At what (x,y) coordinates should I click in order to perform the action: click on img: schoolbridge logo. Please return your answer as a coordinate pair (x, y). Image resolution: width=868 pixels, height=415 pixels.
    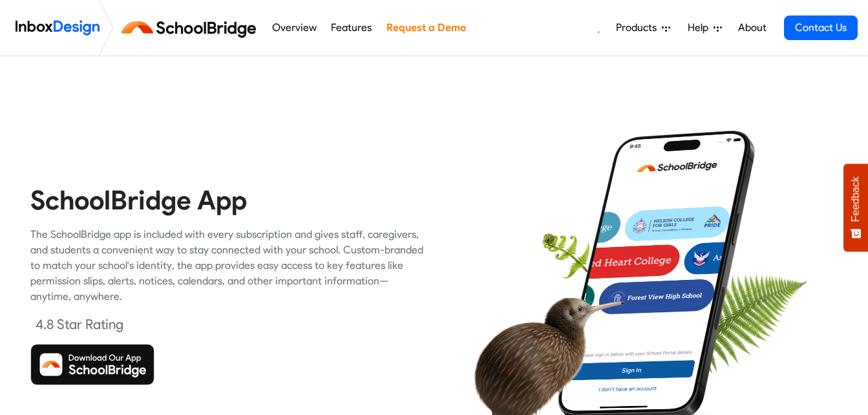
    Looking at the image, I should click on (191, 28).